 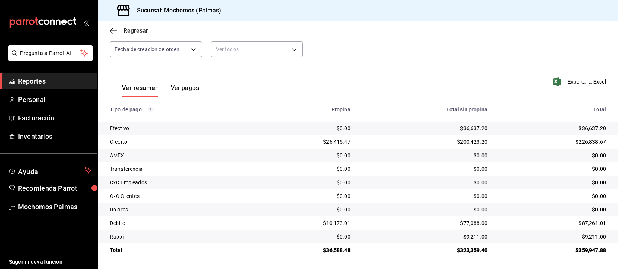 What do you see at coordinates (176, 11) in the screenshot?
I see `h3: Sucursal: Mochomos (Palmas)` at bounding box center [176, 11].